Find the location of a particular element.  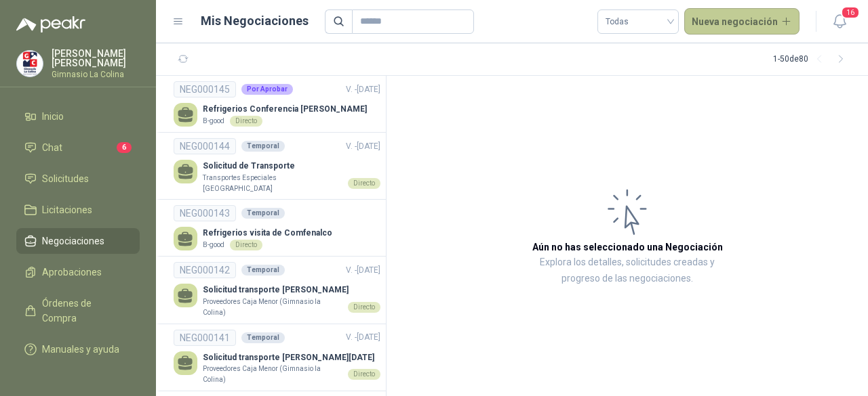

img: Logo peakr is located at coordinates (51, 24).